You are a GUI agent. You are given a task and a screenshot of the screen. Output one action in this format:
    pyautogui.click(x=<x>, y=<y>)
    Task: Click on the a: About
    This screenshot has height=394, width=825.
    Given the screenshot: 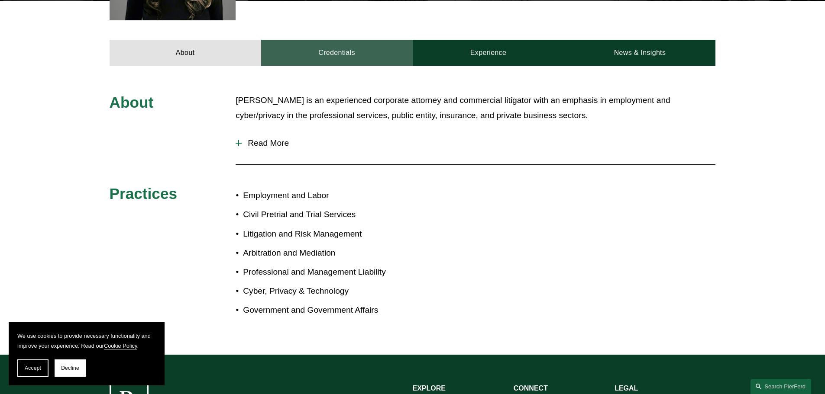 What is the action you would take?
    pyautogui.click(x=185, y=53)
    